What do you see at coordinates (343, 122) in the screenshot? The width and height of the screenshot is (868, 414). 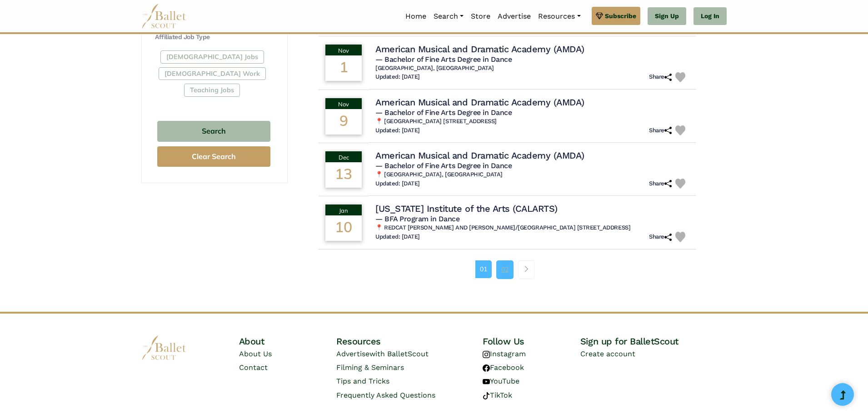 I see `div: 9` at bounding box center [343, 122].